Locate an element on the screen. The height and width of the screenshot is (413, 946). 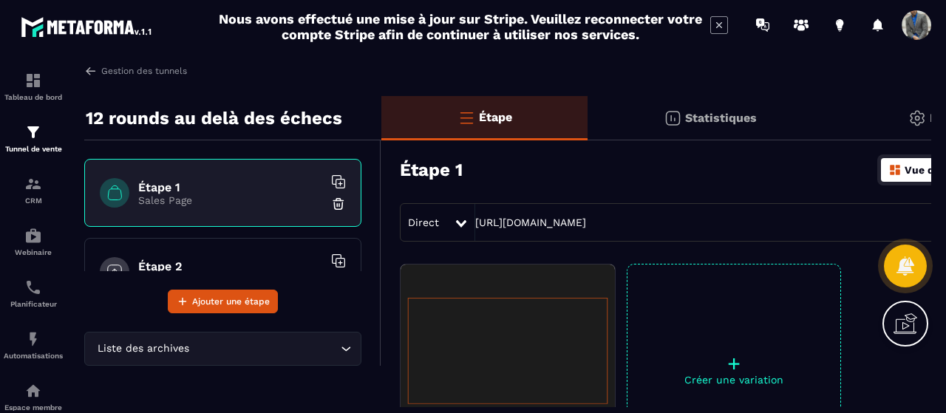
img: bars-o.4a397970.svg is located at coordinates (466, 117).